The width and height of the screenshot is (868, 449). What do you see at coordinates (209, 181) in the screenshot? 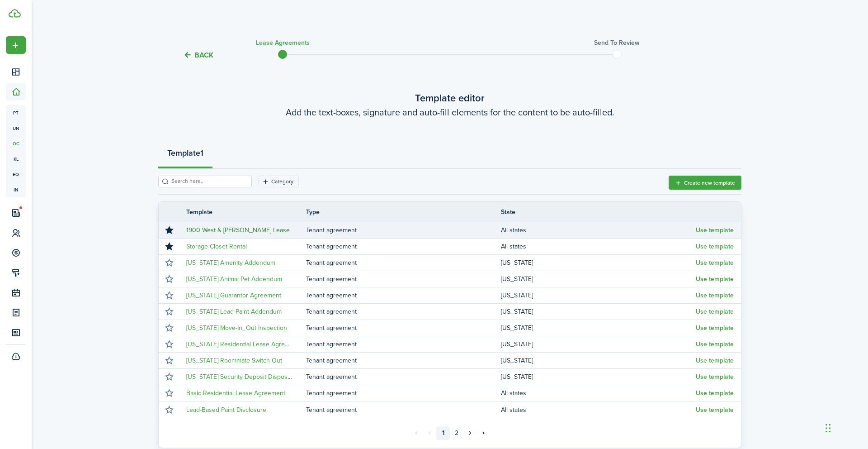
I see `input: Search here...` at bounding box center [209, 181].